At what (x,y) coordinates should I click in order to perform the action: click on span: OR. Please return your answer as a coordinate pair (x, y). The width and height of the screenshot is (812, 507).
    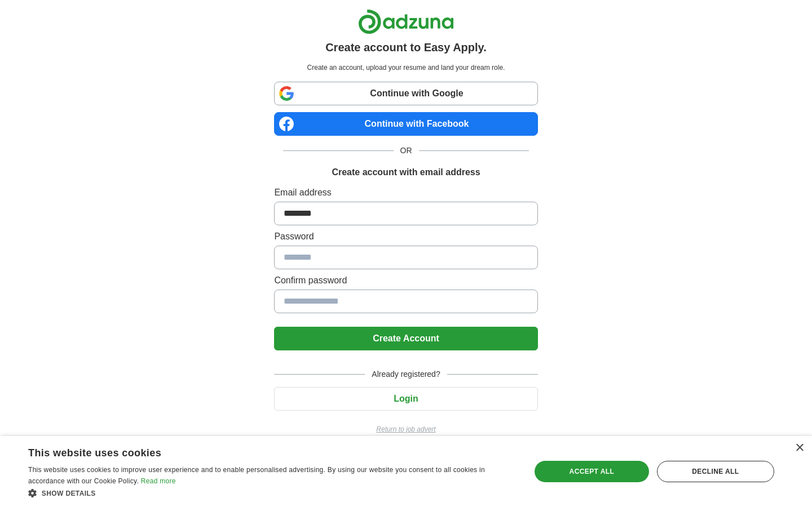
    Looking at the image, I should click on (406, 150).